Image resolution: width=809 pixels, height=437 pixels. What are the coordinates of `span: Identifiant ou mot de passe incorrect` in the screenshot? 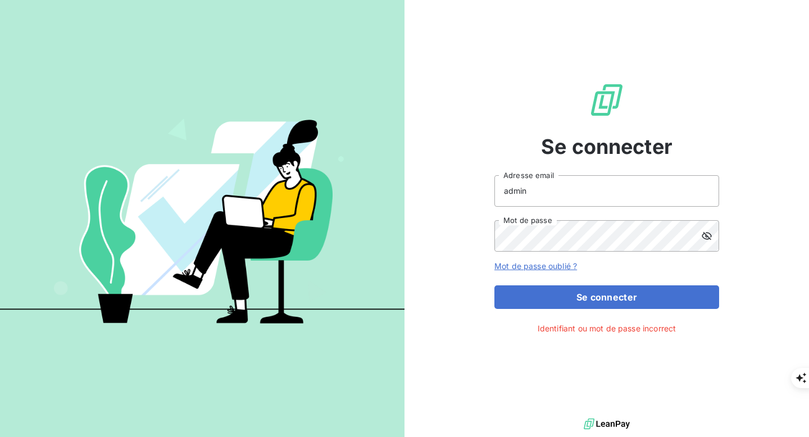 It's located at (607, 328).